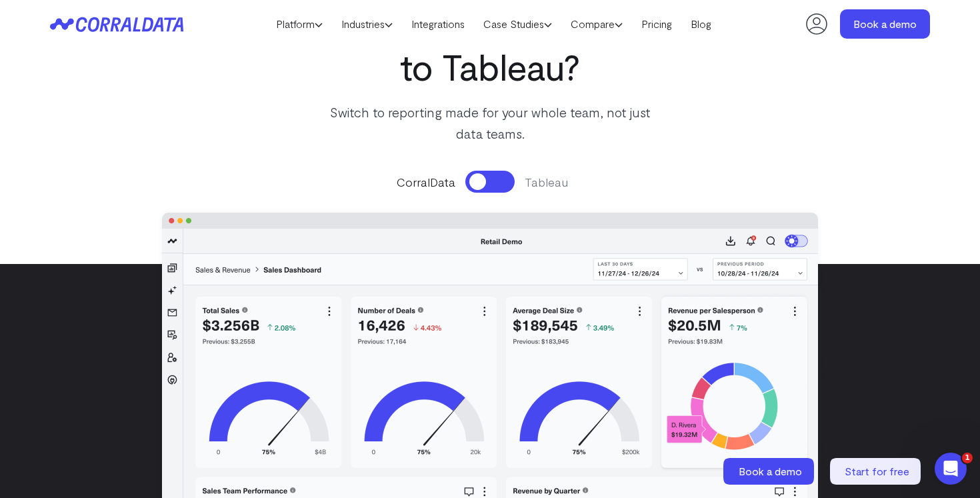 The width and height of the screenshot is (980, 498). I want to click on a: Blog, so click(701, 24).